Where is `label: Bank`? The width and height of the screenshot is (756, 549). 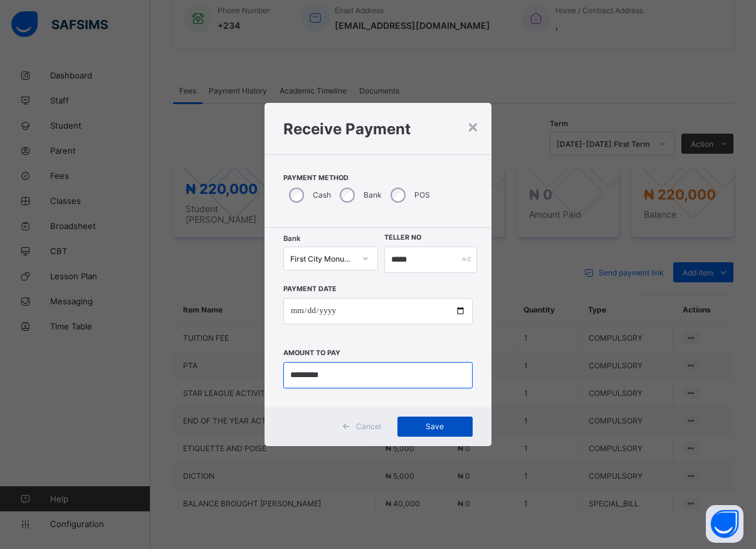 label: Bank is located at coordinates (372, 194).